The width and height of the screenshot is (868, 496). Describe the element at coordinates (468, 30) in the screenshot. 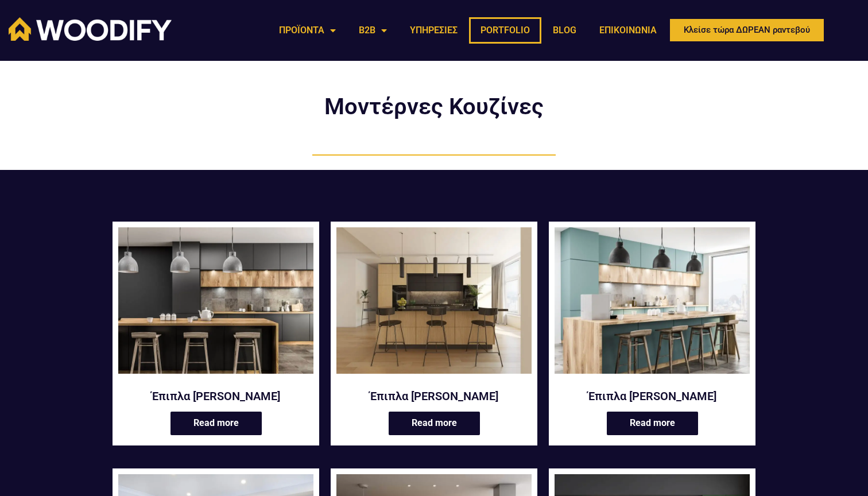

I see `nav: Menu` at that location.